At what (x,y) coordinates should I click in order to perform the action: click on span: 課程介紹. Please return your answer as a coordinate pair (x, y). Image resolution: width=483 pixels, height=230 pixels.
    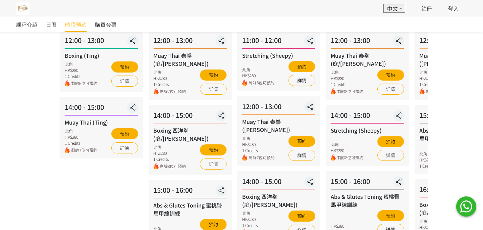
    Looking at the image, I should click on (27, 25).